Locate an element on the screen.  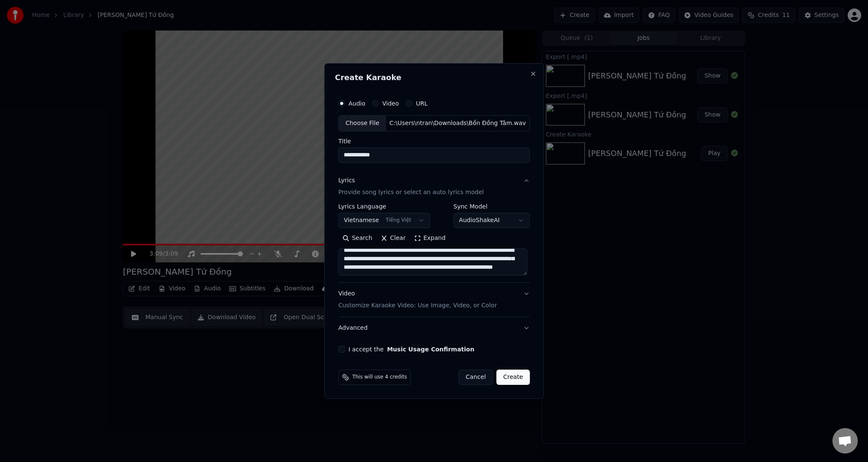
button: Search is located at coordinates (357, 238).